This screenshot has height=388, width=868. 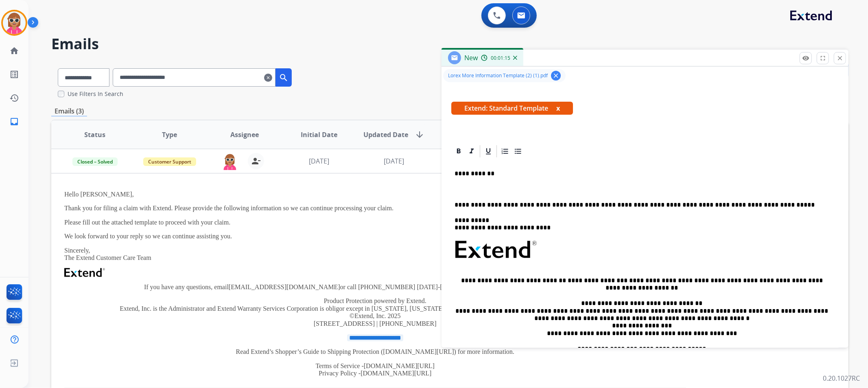 I want to click on p: Emails (3), so click(x=69, y=111).